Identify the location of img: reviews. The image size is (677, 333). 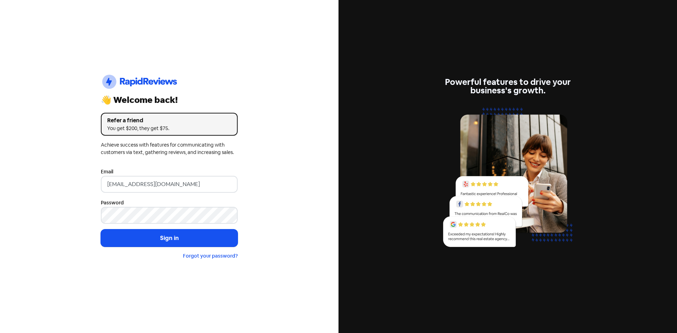
(508, 179).